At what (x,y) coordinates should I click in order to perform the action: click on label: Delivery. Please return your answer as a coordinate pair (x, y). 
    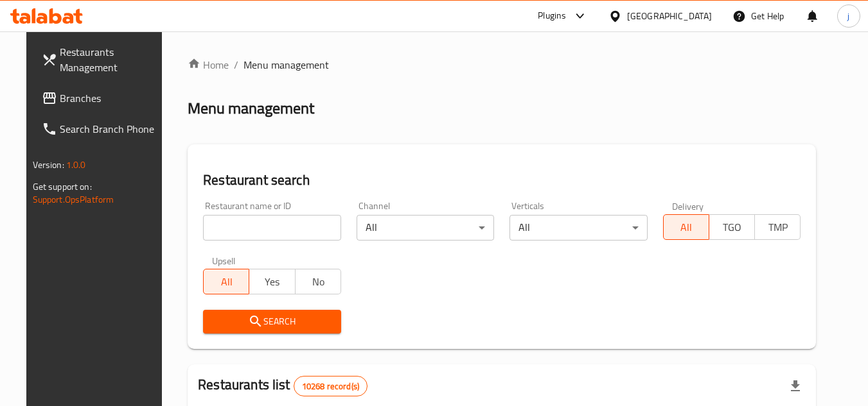
    Looking at the image, I should click on (688, 206).